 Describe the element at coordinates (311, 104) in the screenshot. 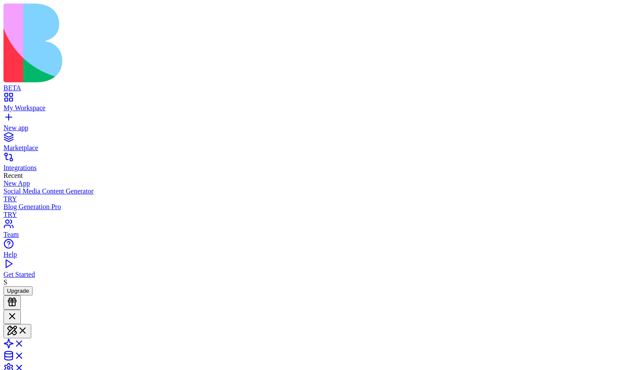

I see `a: My Workspace` at that location.